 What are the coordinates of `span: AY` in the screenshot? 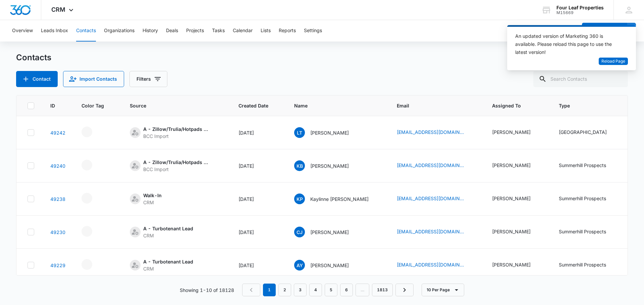 It's located at (300, 265).